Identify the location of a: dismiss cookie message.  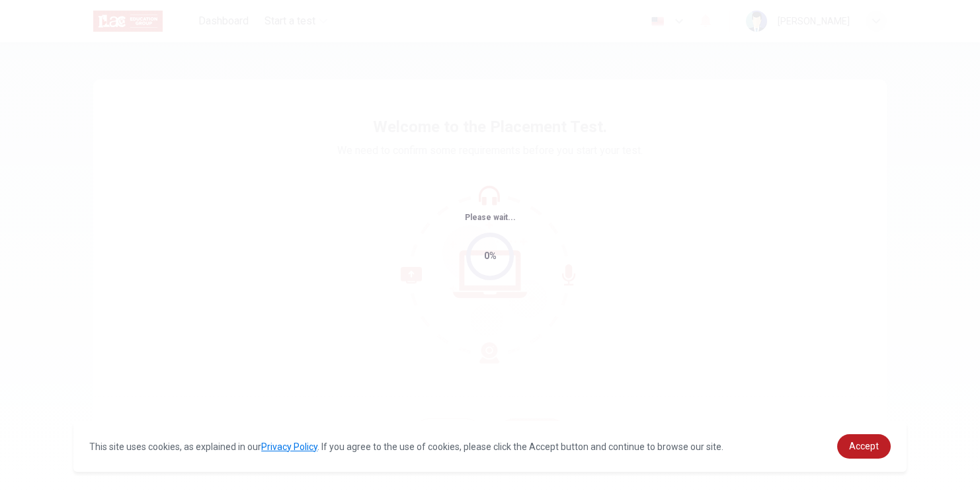
(864, 446).